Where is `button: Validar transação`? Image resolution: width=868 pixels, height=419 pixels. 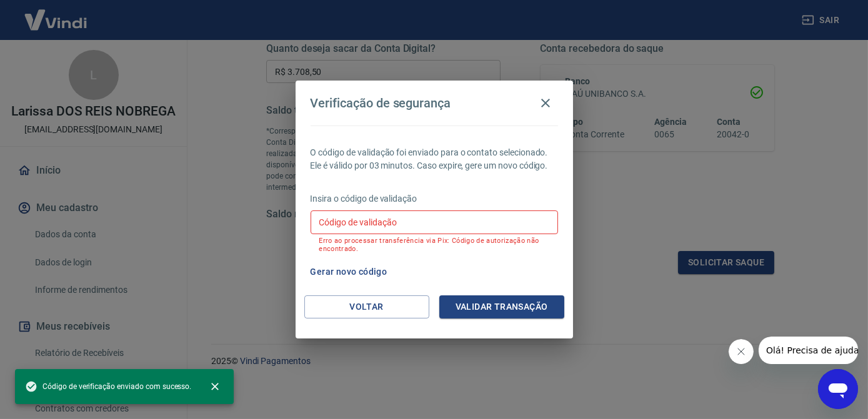 button: Validar transação is located at coordinates (502, 307).